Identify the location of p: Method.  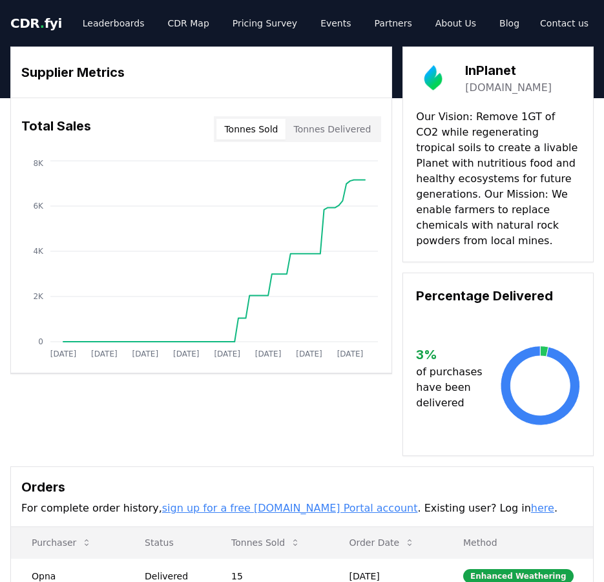
(518, 543).